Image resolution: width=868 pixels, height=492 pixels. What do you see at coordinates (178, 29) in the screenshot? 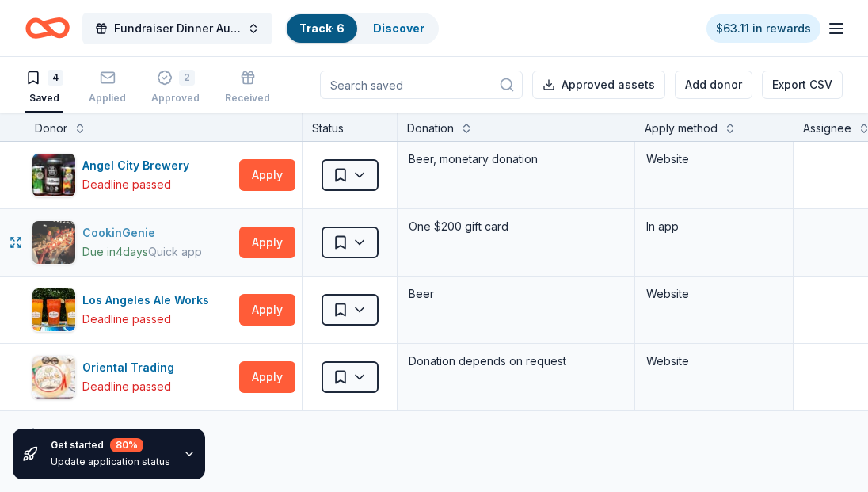
I see `button: Fundraiser Dinner Auction & Raffle` at bounding box center [178, 29].